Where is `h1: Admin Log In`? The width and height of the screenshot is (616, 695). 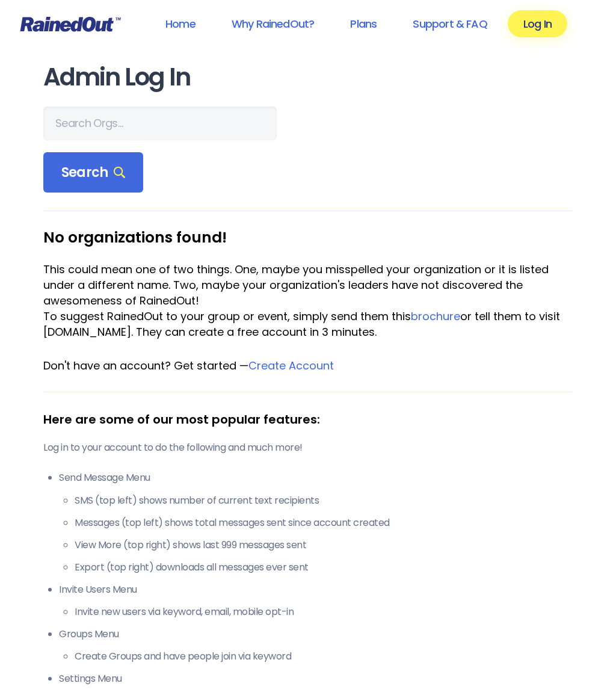 h1: Admin Log In is located at coordinates (308, 77).